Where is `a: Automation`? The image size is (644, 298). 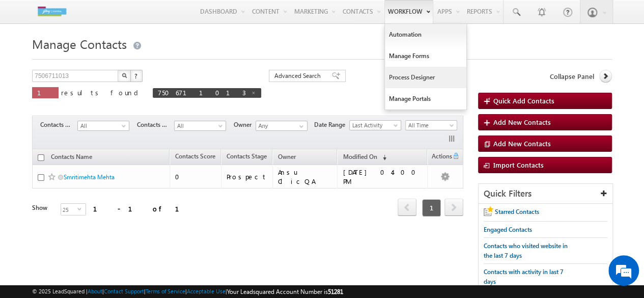
a: Automation is located at coordinates (425, 35).